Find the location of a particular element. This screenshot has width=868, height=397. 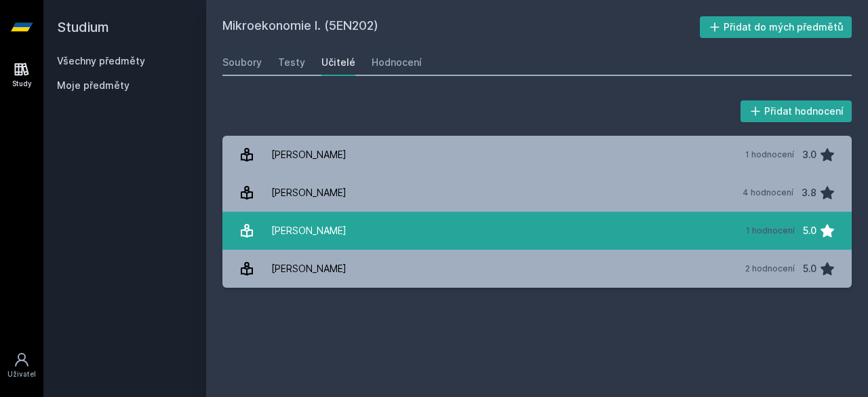

a: Soubory is located at coordinates (242, 63).